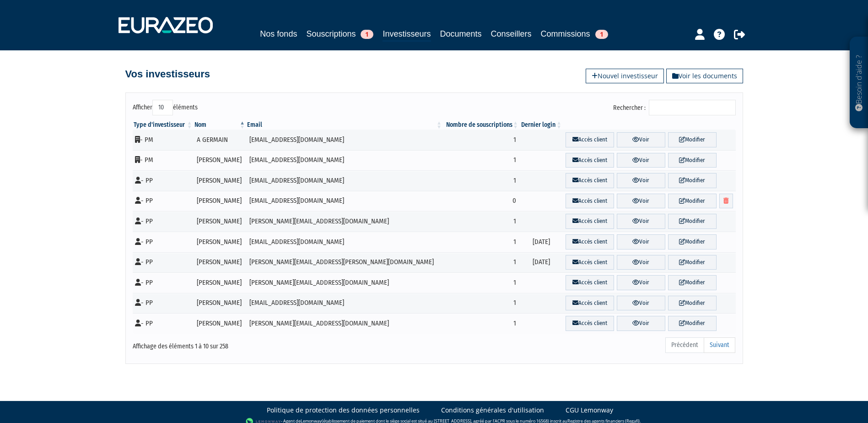 The height and width of the screenshot is (423, 868). What do you see at coordinates (481, 201) in the screenshot?
I see `td: 0` at bounding box center [481, 201].